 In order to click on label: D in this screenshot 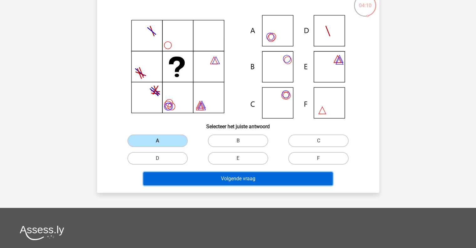, I will do `click(158, 158)`.